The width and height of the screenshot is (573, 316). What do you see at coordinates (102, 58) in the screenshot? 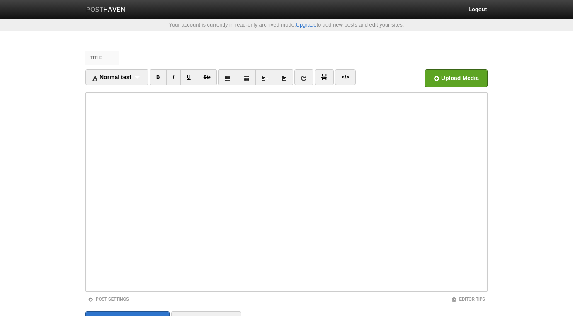
I see `label: Title` at bounding box center [102, 58].